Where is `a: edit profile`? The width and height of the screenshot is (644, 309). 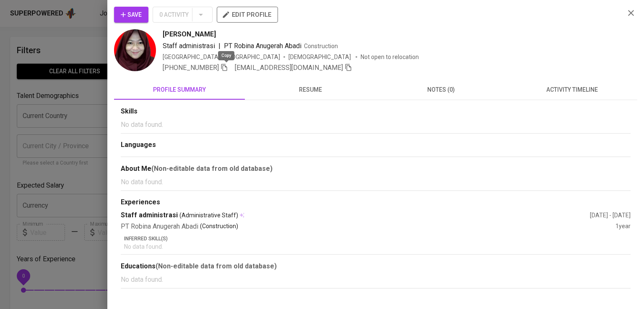 a: edit profile is located at coordinates (247, 14).